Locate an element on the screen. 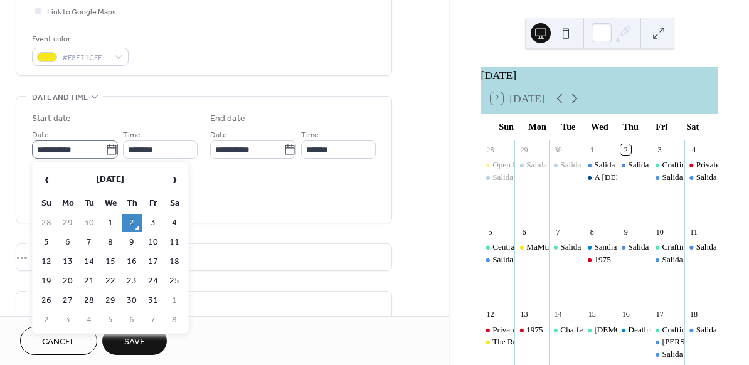  span: Link to Google Maps is located at coordinates (82, 12).